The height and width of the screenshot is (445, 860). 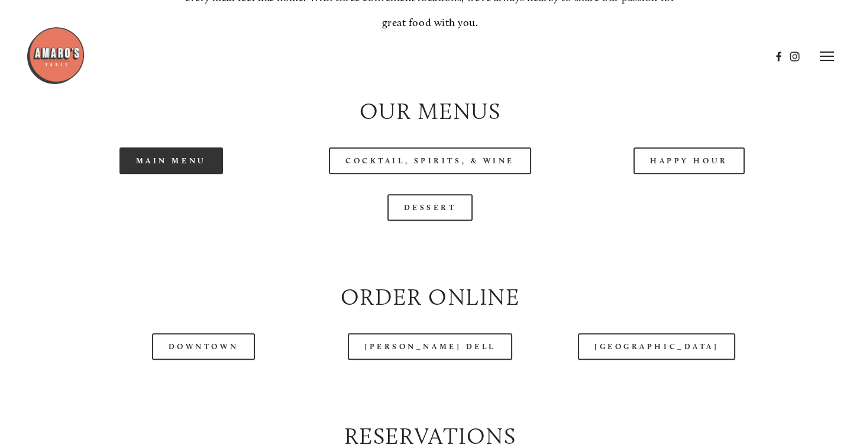 What do you see at coordinates (430, 297) in the screenshot?
I see `h2: Order Online` at bounding box center [430, 297].